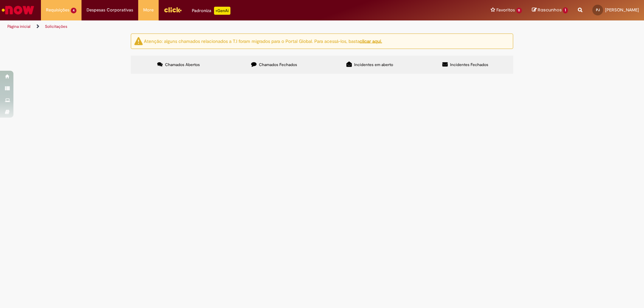  I want to click on ng-bind-html: Atenção: alguns chamados relacionados a T.I foram migrados para o Portal Global. Para acessá-los,..., so click(263, 41).